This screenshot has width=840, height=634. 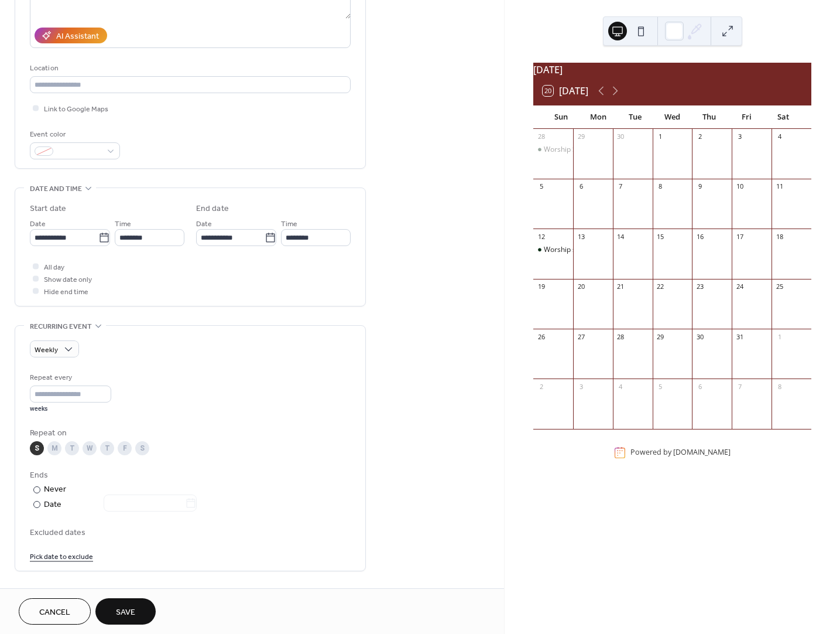 What do you see at coordinates (672, 117) in the screenshot?
I see `div: Wed` at bounding box center [672, 117].